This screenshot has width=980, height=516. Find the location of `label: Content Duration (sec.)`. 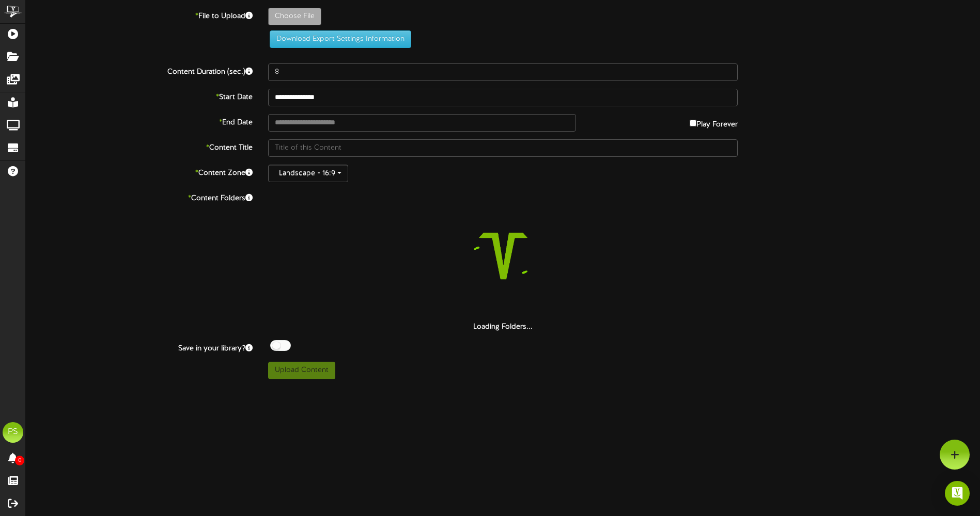

label: Content Duration (sec.) is located at coordinates (139, 71).